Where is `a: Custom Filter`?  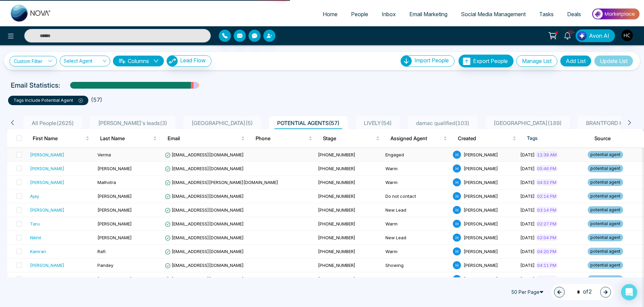 a: Custom Filter is located at coordinates (33, 61).